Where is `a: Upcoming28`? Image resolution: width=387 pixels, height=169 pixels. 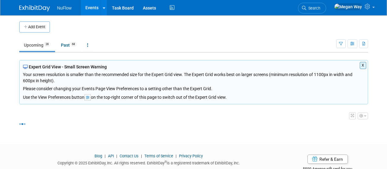 a: Upcoming28 is located at coordinates (37, 45).